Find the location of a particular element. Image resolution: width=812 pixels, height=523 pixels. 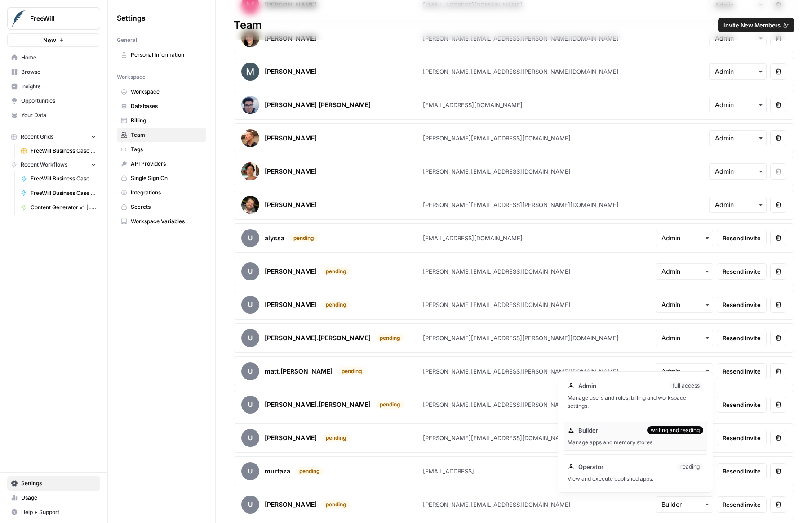

span: API Providers is located at coordinates (167, 164).